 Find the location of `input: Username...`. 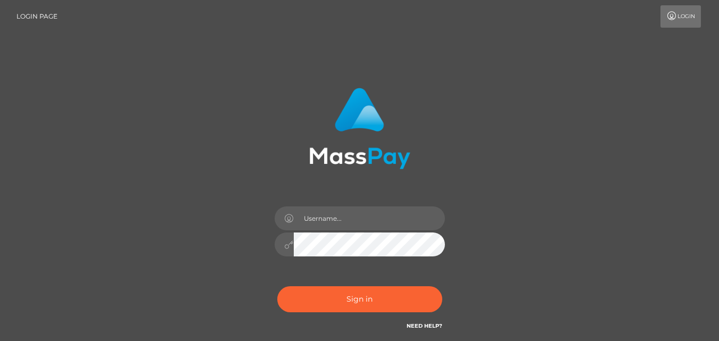

input: Username... is located at coordinates (369, 218).